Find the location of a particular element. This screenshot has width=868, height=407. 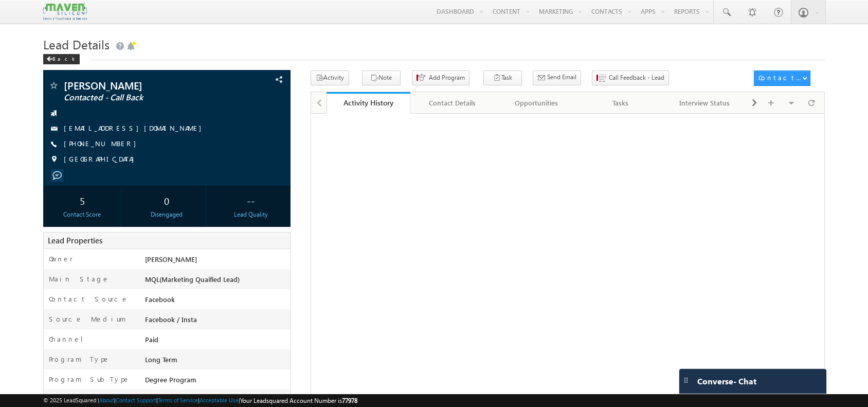

div: Disengaged is located at coordinates (167, 215).